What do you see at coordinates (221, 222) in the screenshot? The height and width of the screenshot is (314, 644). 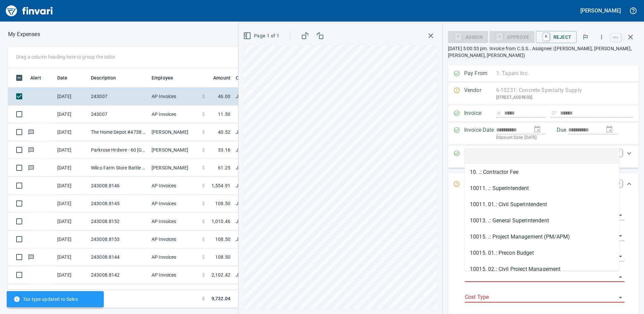 I see `span: 1,010.46` at bounding box center [221, 222].